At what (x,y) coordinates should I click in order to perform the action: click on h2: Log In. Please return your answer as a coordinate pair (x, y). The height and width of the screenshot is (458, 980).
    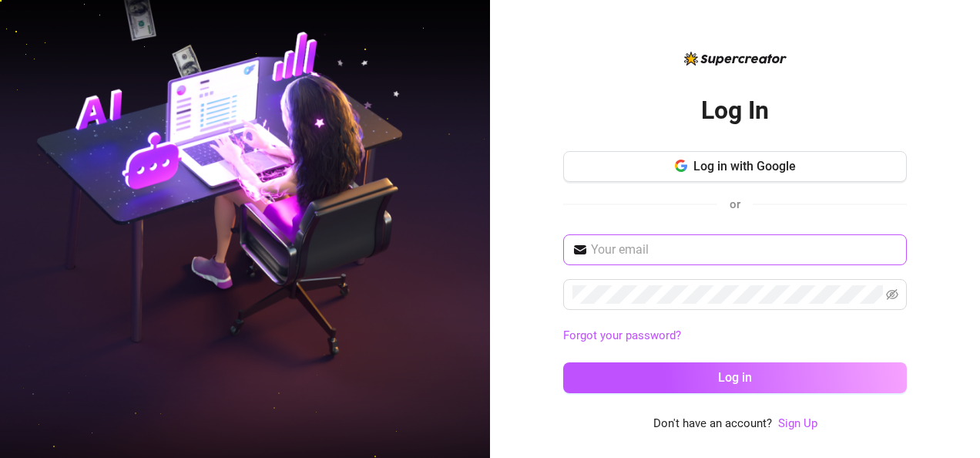
    Looking at the image, I should click on (735, 110).